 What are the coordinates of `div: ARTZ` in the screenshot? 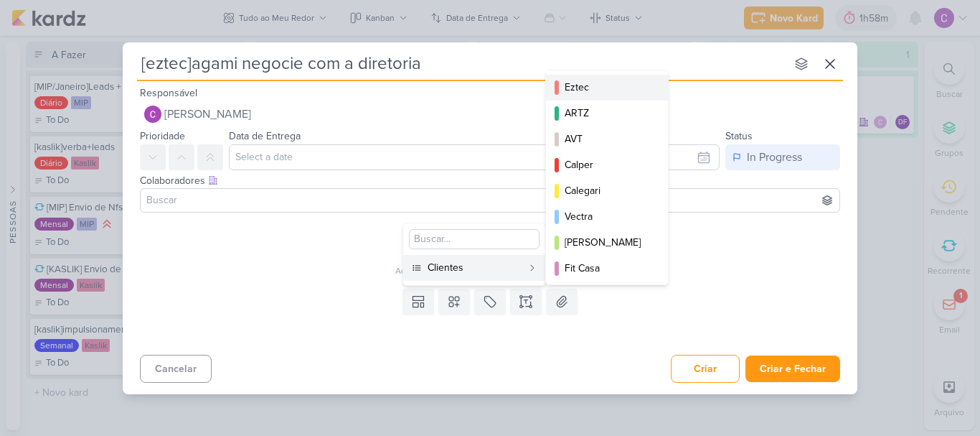 It's located at (607, 113).